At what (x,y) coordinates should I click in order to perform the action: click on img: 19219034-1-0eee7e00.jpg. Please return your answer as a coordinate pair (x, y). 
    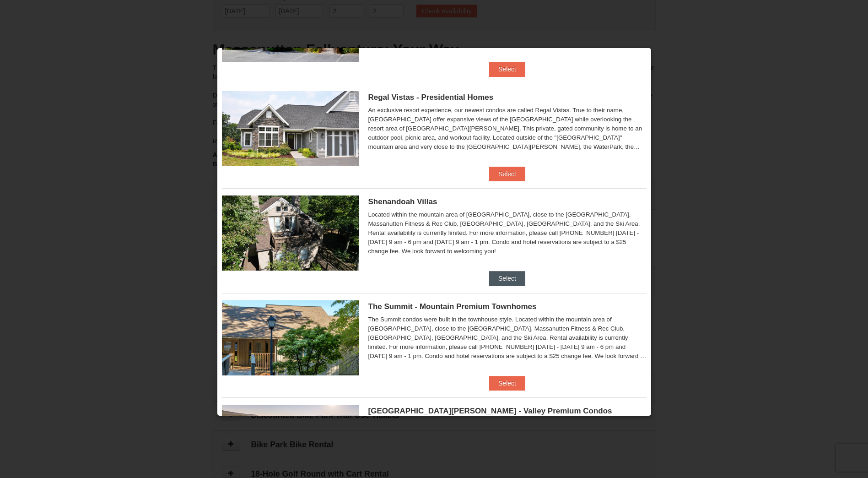
    Looking at the image, I should click on (291, 338).